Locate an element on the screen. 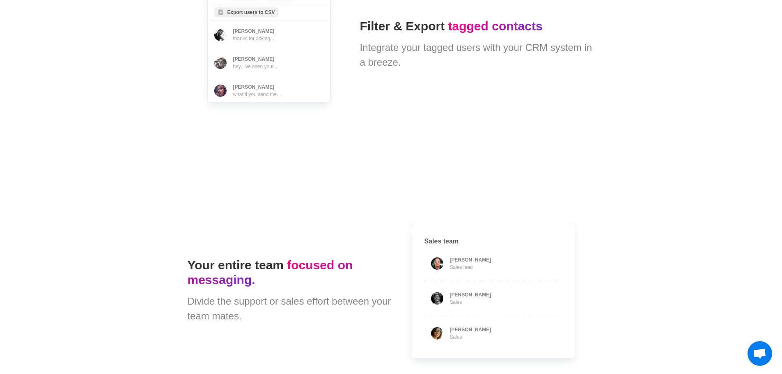 The image size is (782, 374). span: tagged contacts is located at coordinates (496, 26).